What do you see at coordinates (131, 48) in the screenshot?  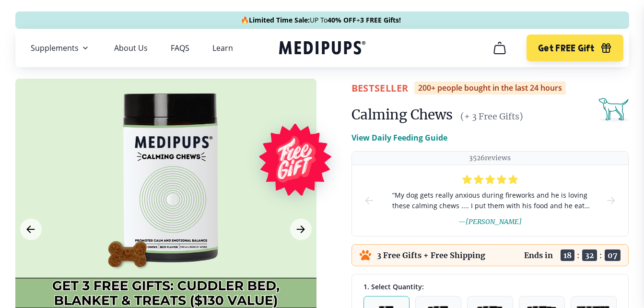 I see `a: About Us` at bounding box center [131, 48].